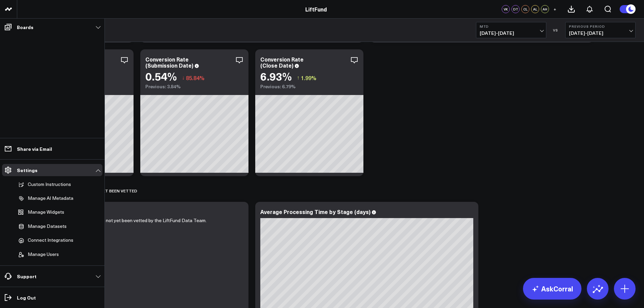  Describe the element at coordinates (316, 9) in the screenshot. I see `a: LiftFund` at that location.